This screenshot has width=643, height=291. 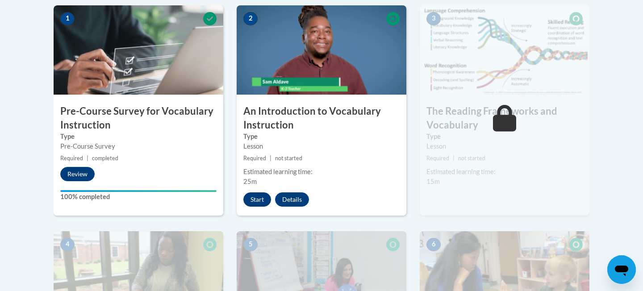 What do you see at coordinates (433, 181) in the screenshot?
I see `span: 15m` at bounding box center [433, 181].